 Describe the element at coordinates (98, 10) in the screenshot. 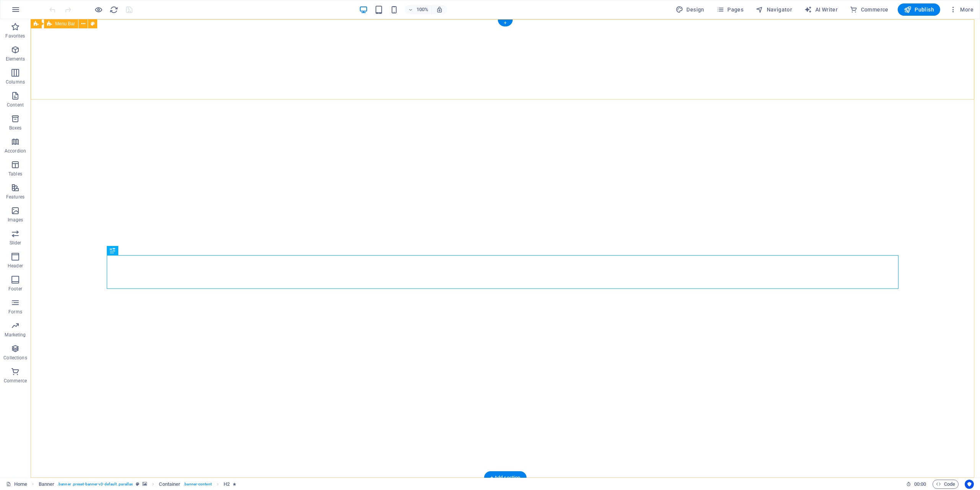

I see `button: Click here to leave preview mode and continue editing` at that location.